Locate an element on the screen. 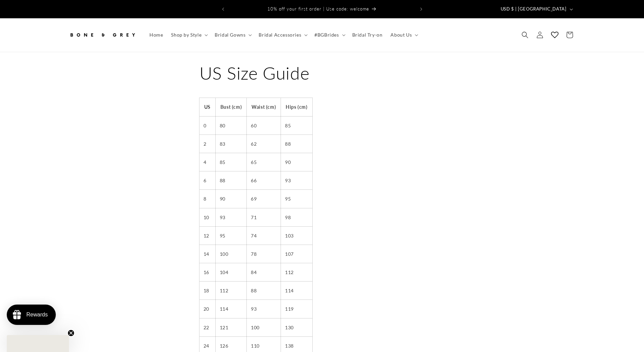 This screenshot has height=352, width=644. td: 65 is located at coordinates (264, 162).